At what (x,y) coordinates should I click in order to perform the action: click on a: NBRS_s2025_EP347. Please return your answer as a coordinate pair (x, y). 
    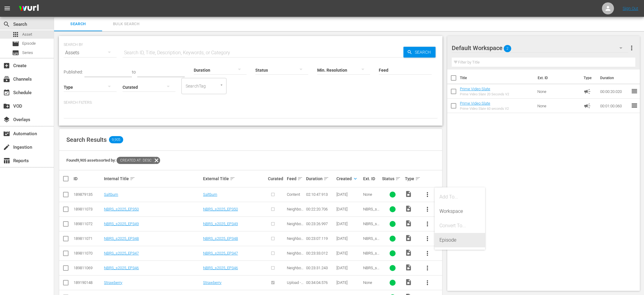
    Looking at the image, I should click on (121, 253).